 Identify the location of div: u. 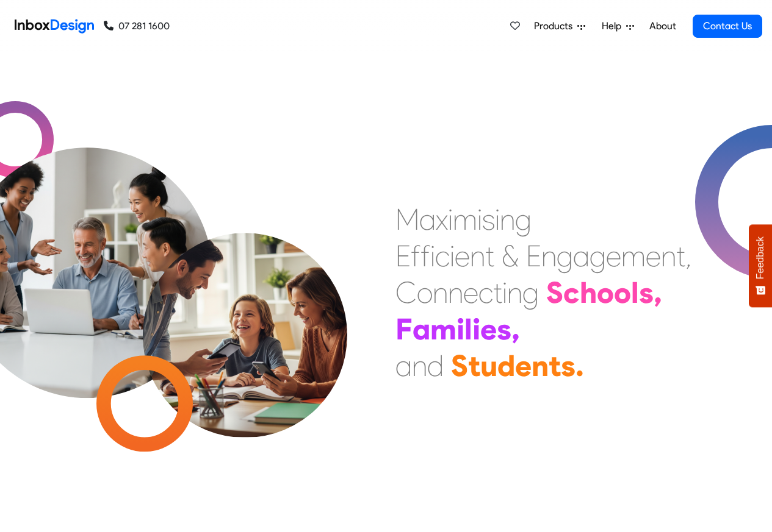
(489, 366).